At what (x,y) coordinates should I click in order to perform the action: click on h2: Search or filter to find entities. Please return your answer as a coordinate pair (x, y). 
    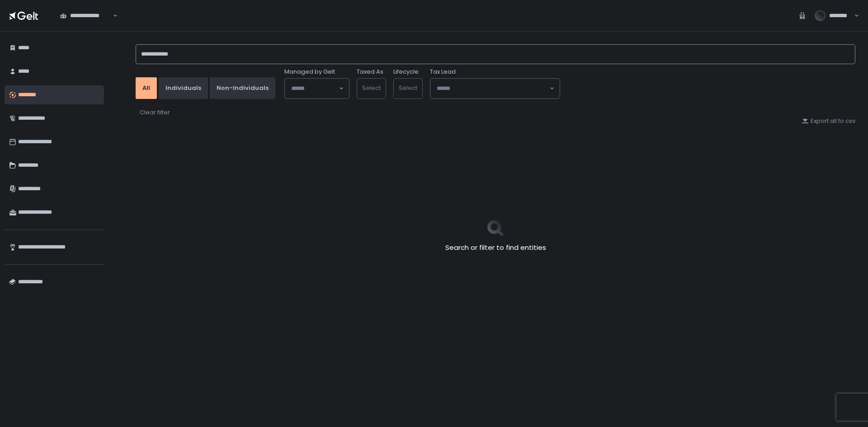
    Looking at the image, I should click on (495, 248).